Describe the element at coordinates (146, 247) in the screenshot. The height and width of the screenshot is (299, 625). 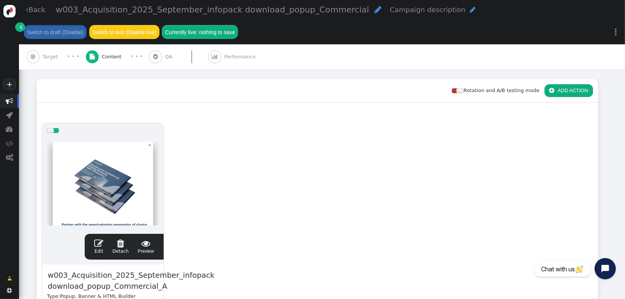
I see `span: Preview` at that location.